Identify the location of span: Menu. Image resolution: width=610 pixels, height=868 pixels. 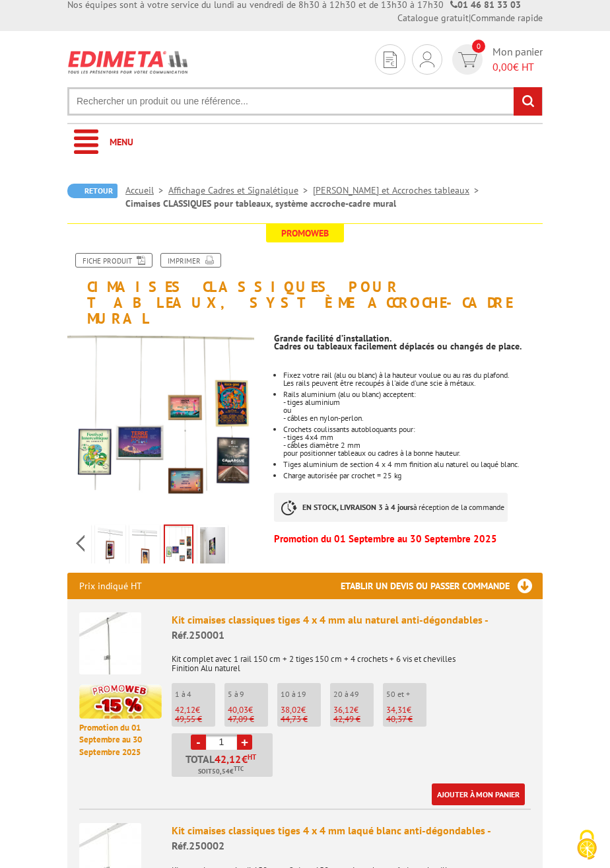
(122, 142).